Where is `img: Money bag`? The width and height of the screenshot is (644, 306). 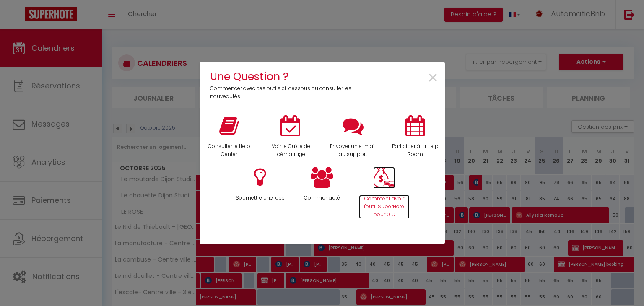
img: Money bag is located at coordinates (384, 178).